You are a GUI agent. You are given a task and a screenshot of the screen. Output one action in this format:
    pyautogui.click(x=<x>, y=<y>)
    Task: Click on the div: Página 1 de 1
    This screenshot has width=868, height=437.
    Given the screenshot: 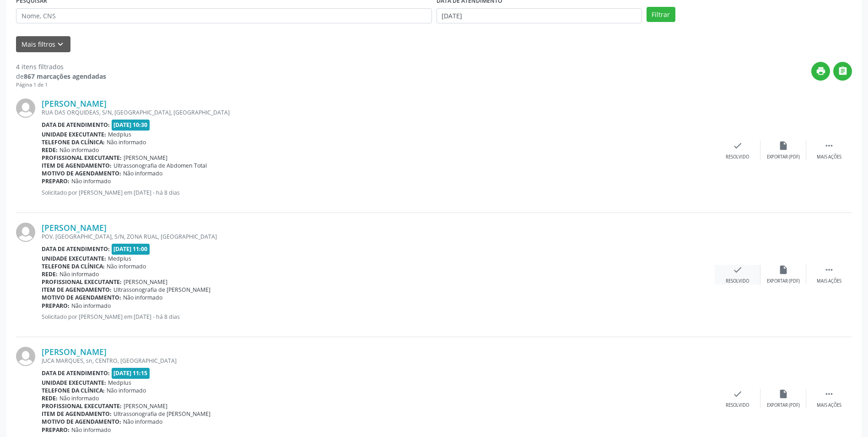 What is the action you would take?
    pyautogui.click(x=61, y=85)
    